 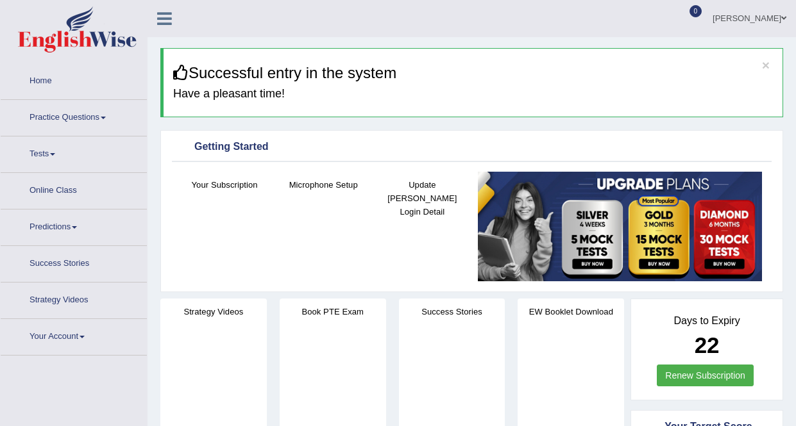 I want to click on a: Renew Subscription, so click(x=705, y=376).